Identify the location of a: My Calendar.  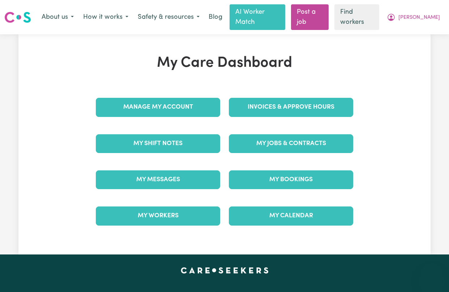
(291, 216).